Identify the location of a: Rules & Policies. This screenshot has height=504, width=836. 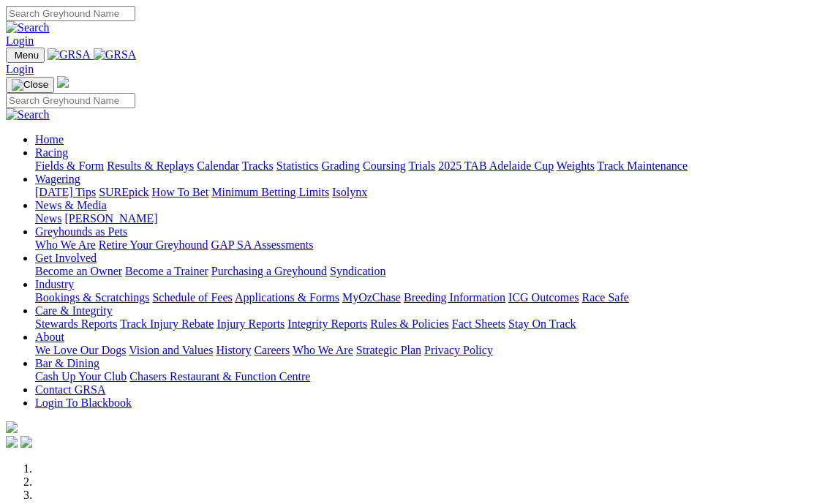
(410, 324).